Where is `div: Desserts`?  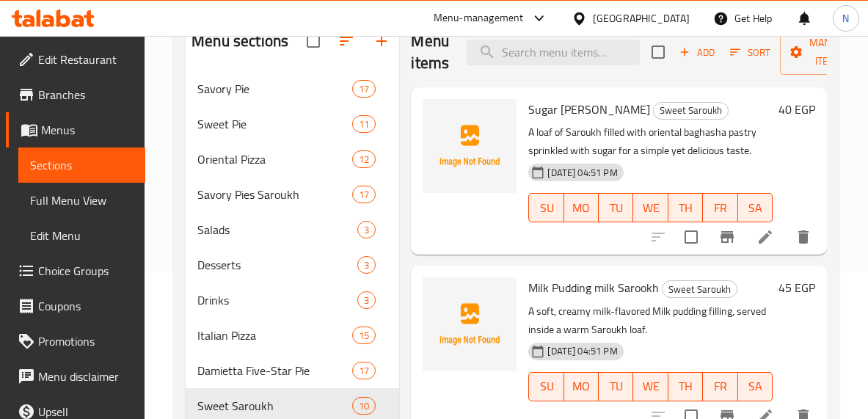 div: Desserts is located at coordinates (278, 265).